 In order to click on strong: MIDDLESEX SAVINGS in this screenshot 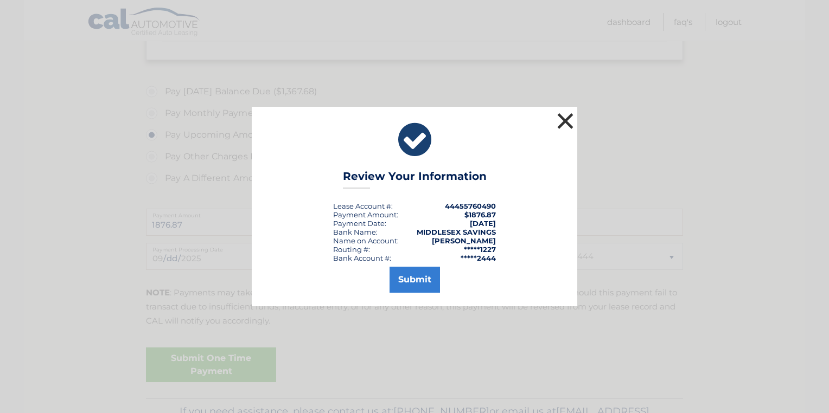, I will do `click(456, 232)`.